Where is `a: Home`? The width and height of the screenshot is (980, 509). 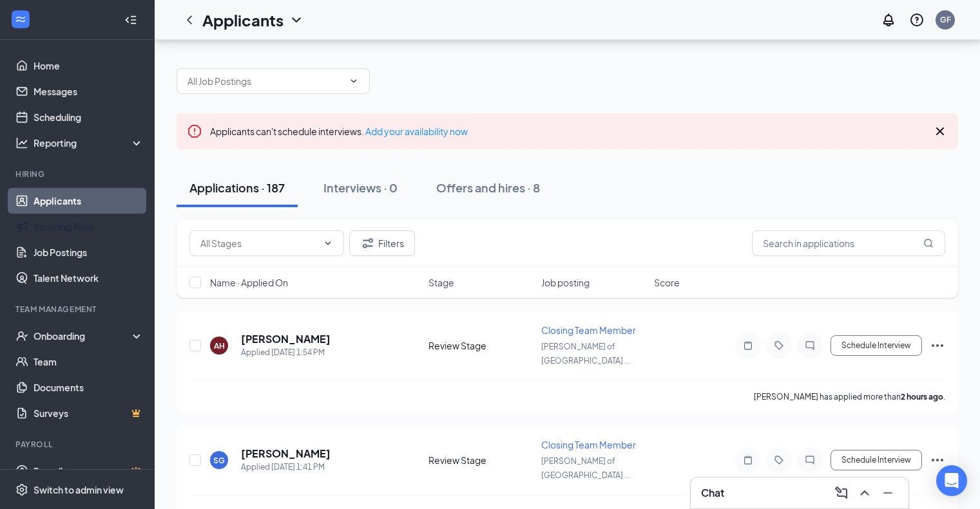 a: Home is located at coordinates (88, 66).